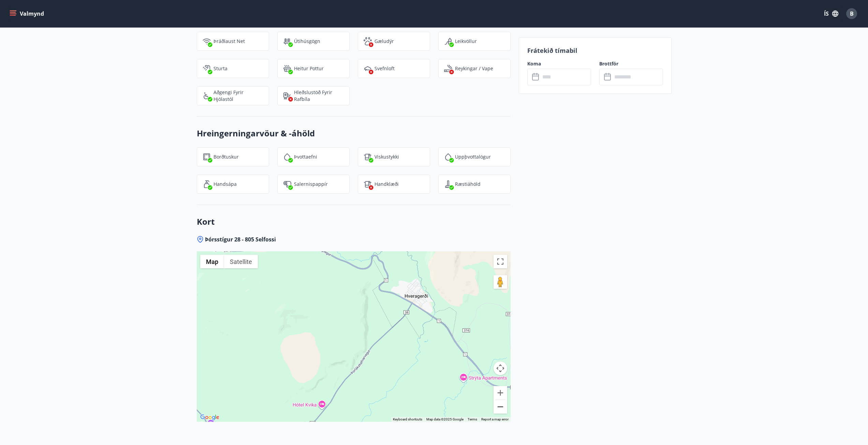 This screenshot has width=868, height=445. I want to click on p: Heitur pottur, so click(308, 68).